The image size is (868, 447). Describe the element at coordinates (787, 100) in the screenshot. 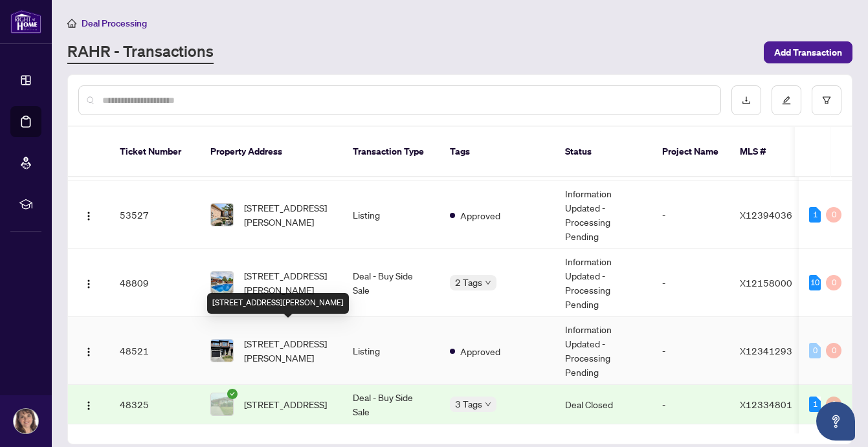

I see `button: edit` at that location.